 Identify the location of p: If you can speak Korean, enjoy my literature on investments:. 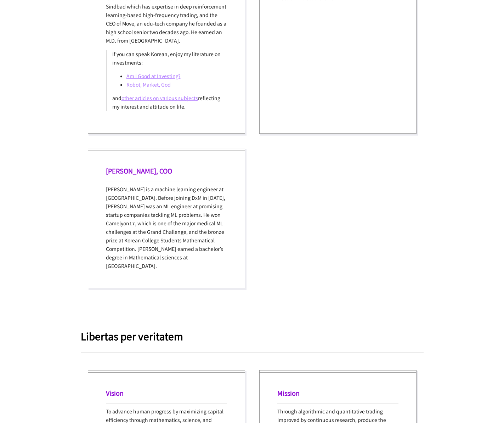
(167, 58).